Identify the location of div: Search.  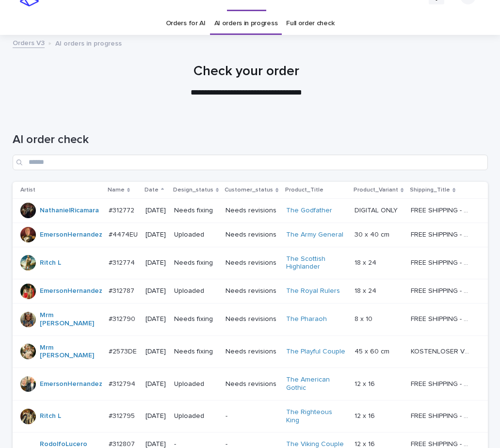
(250, 163).